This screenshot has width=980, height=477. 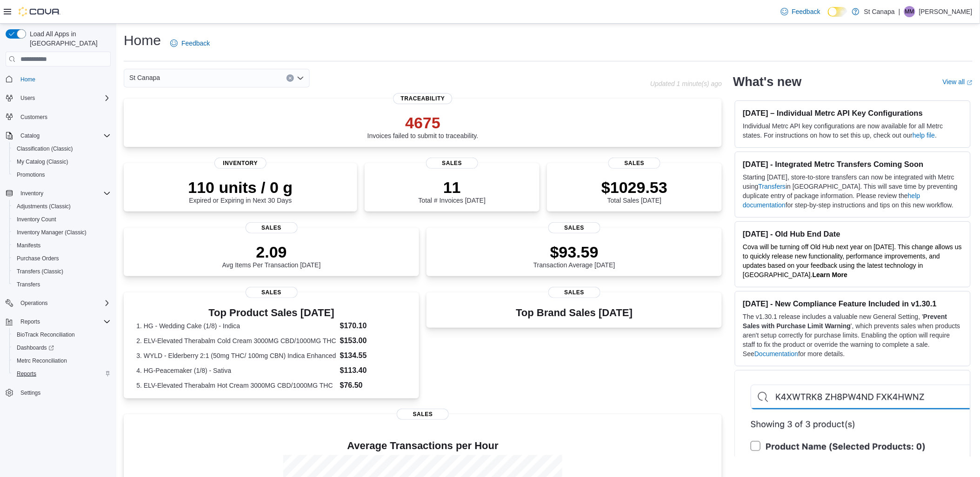 What do you see at coordinates (39, 12) in the screenshot?
I see `img: Cova` at bounding box center [39, 12].